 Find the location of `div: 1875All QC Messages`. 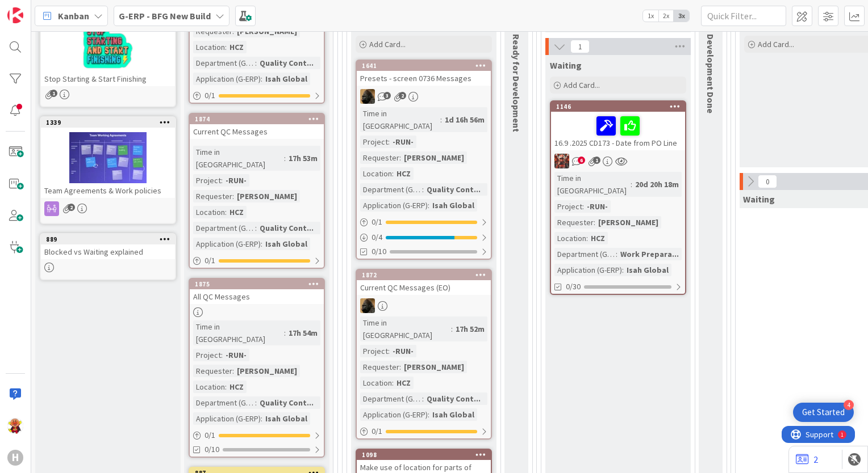

div: 1875All QC Messages is located at coordinates (256, 292).